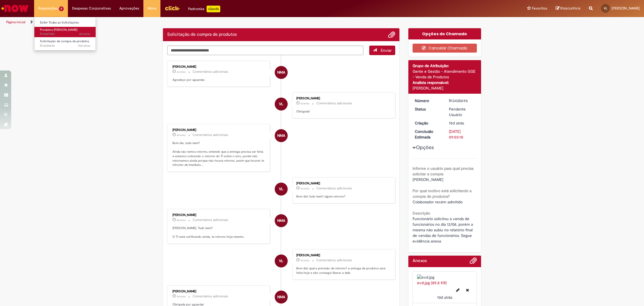 This screenshot has width=644, height=306. What do you see at coordinates (445, 82) in the screenshot?
I see `div: Analista responsável:` at bounding box center [445, 82].